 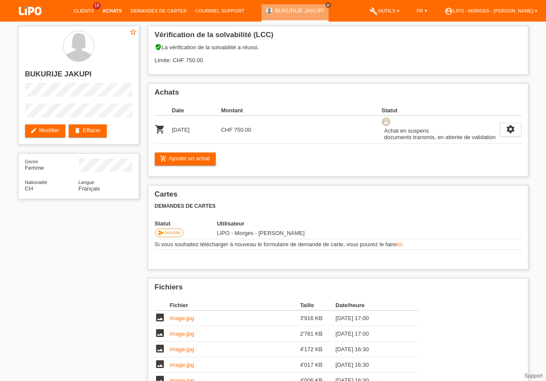 I want to click on th: Date/heure, so click(x=371, y=305).